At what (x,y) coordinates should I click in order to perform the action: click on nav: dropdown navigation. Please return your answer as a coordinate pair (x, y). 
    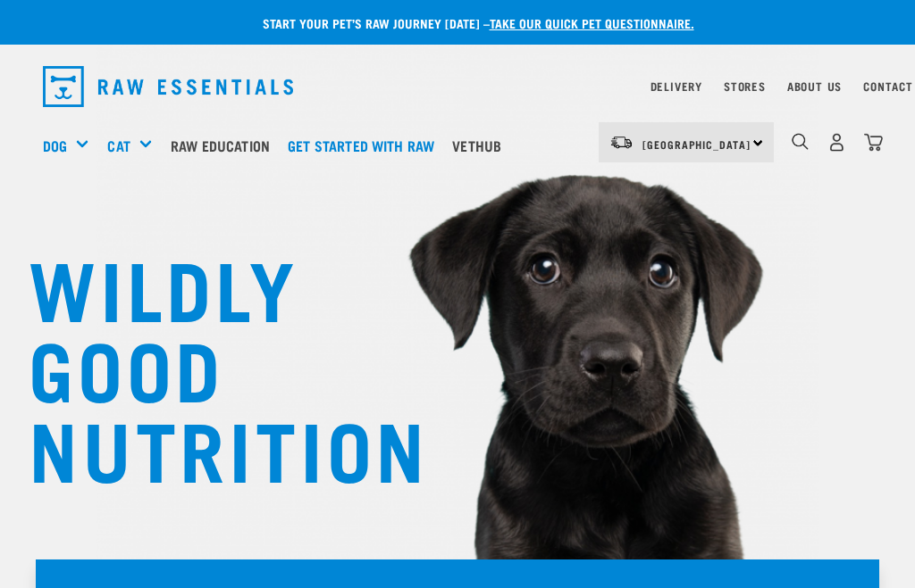
    Looking at the image, I should click on (457, 87).